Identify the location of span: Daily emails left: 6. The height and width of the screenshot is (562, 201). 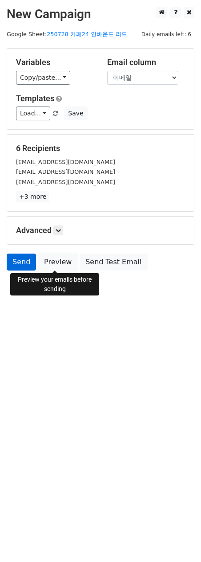
(167, 34).